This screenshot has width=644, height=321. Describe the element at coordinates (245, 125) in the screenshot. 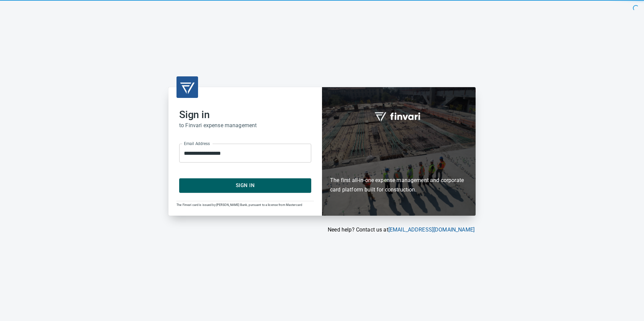

I see `h6: to Finvari expense management` at that location.